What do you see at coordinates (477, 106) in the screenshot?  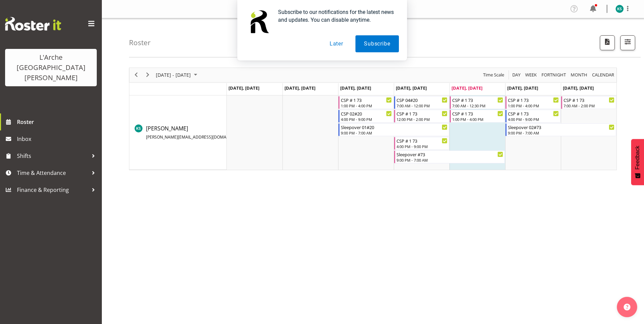 I see `div: 7:00 AM - 12:30 PM` at bounding box center [477, 106].